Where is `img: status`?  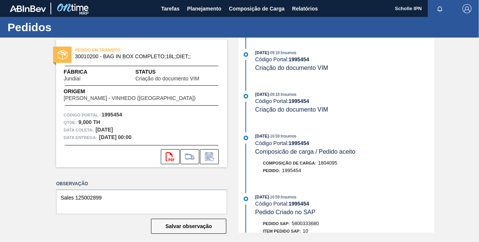 img: status is located at coordinates (62, 55).